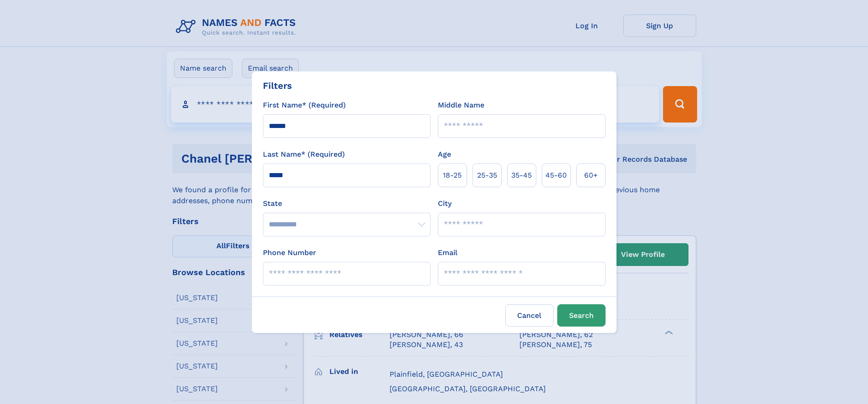  Describe the element at coordinates (556, 175) in the screenshot. I see `span: 45‑60` at that location.